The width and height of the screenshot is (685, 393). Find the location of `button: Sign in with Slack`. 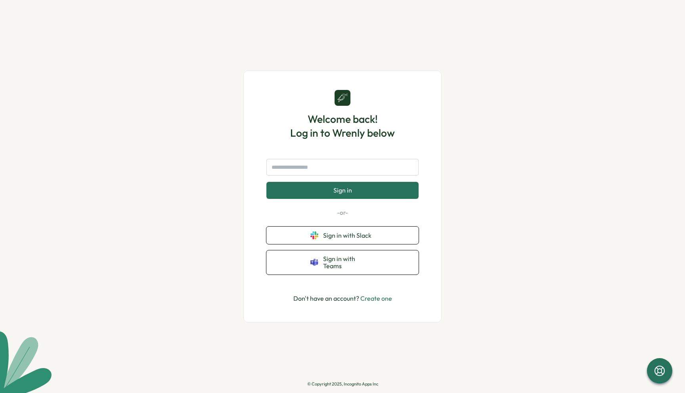

button: Sign in with Slack is located at coordinates (342, 235).